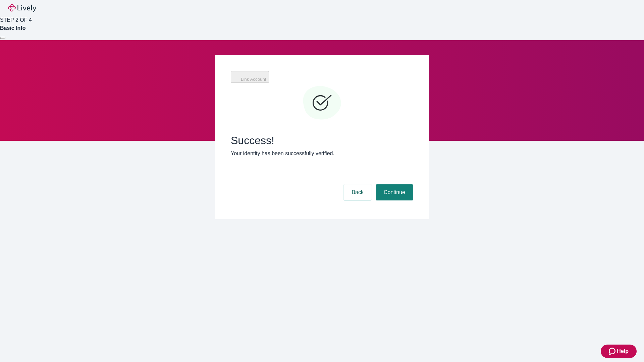 The width and height of the screenshot is (644, 362). I want to click on button: Zendesk support iconHelp, so click(618, 351).